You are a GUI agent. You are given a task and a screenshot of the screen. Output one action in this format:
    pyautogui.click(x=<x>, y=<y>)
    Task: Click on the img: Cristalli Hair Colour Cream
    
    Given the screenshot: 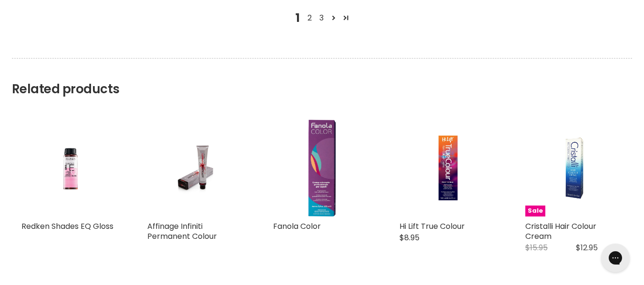 What is the action you would take?
    pyautogui.click(x=573, y=168)
    